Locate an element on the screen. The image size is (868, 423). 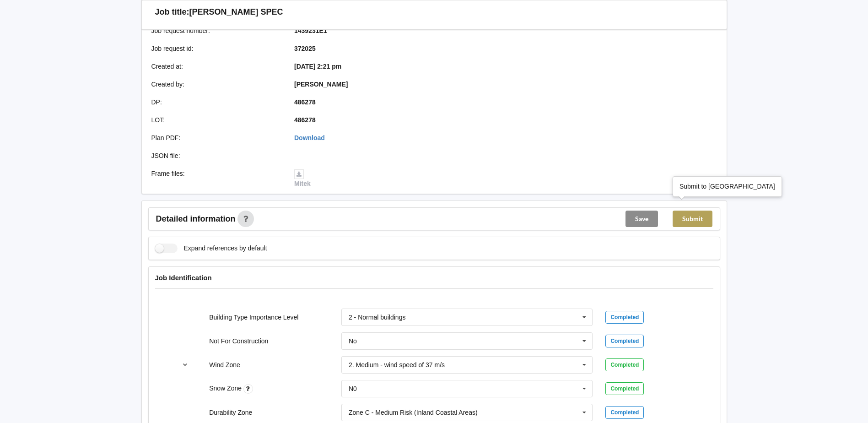
b: 372025 is located at coordinates (305, 49).